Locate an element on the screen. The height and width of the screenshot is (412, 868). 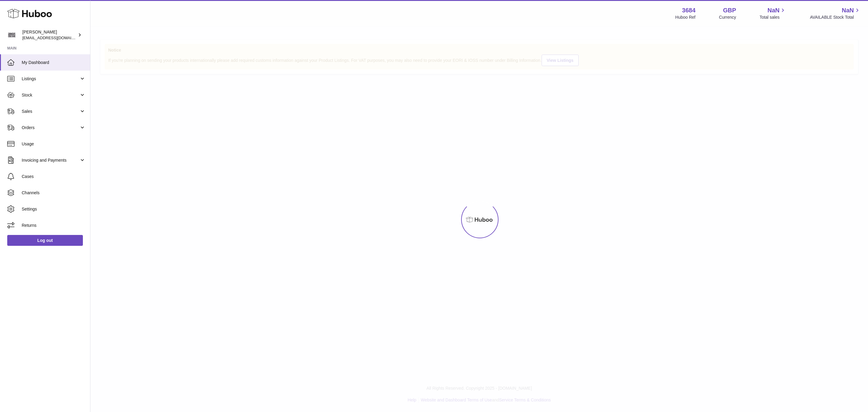
span: Orders is located at coordinates (50, 128).